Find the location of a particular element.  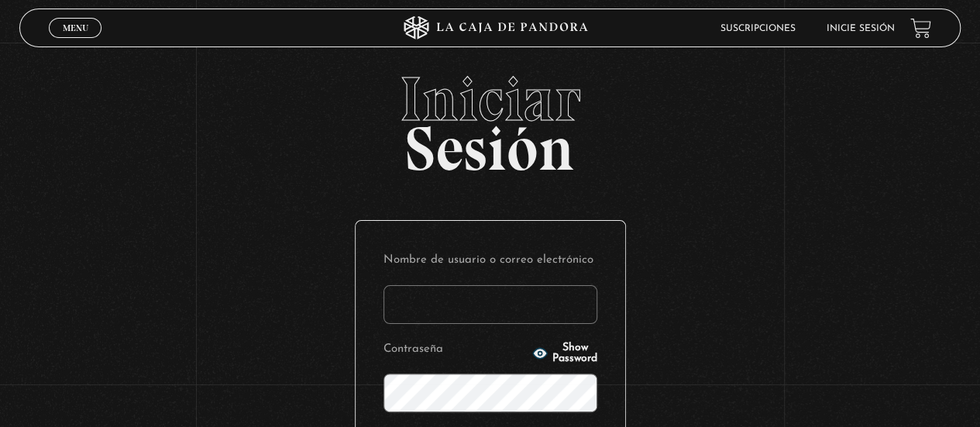

button: Show Password is located at coordinates (565, 353).